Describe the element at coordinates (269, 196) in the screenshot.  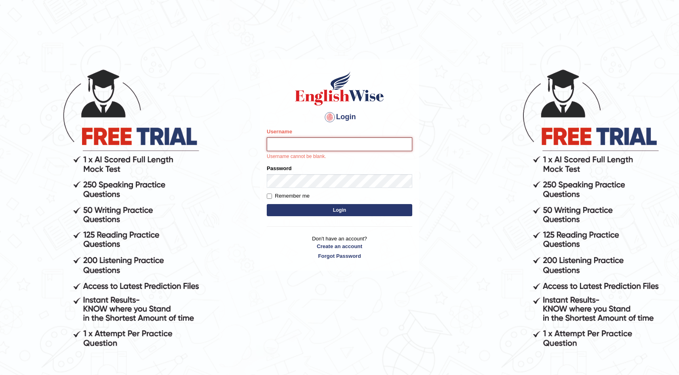
I see `input: Remember me` at that location.